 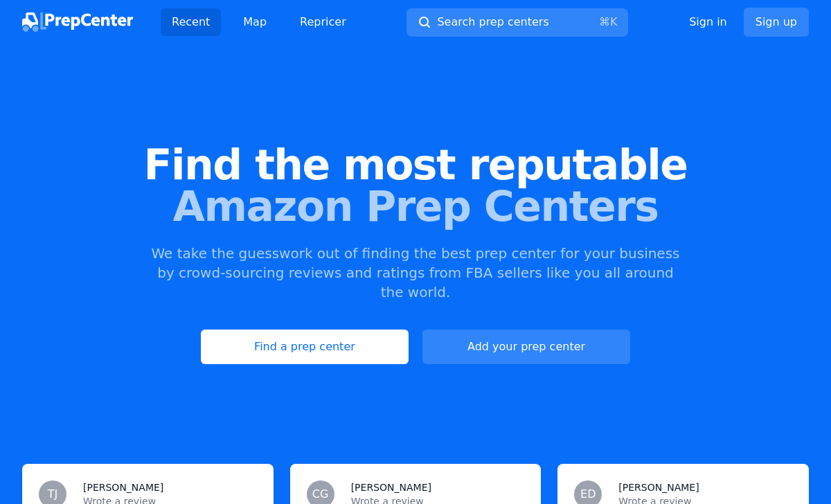 I want to click on a: Find a prep center, so click(x=305, y=347).